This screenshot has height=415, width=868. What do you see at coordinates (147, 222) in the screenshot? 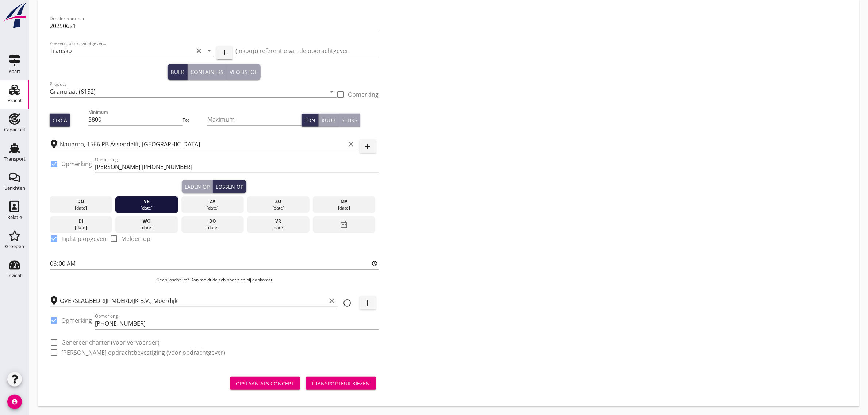
I see `div: wo` at bounding box center [147, 222].